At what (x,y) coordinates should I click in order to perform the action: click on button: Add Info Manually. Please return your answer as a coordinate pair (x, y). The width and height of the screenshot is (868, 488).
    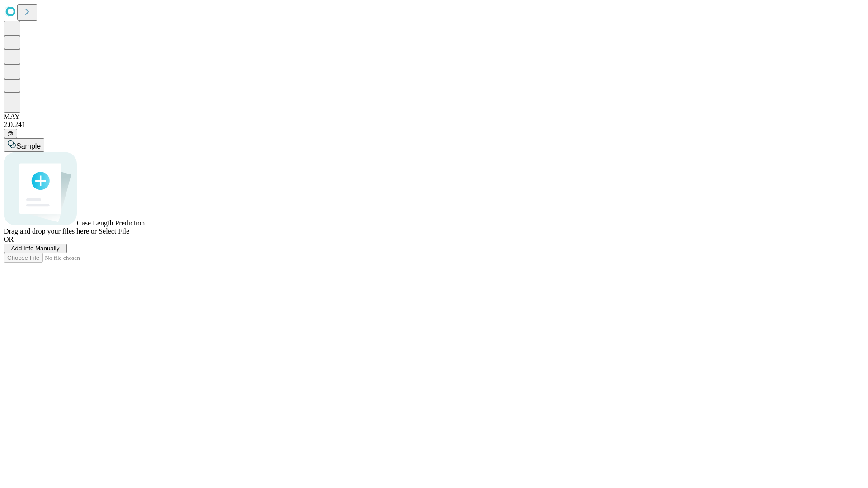
    Looking at the image, I should click on (35, 248).